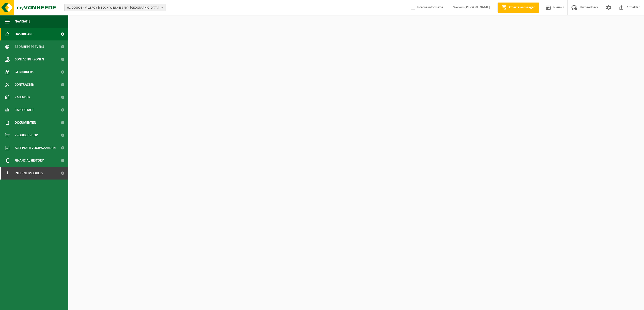 The height and width of the screenshot is (310, 644). Describe the element at coordinates (29, 173) in the screenshot. I see `span: Interne modules` at that location.